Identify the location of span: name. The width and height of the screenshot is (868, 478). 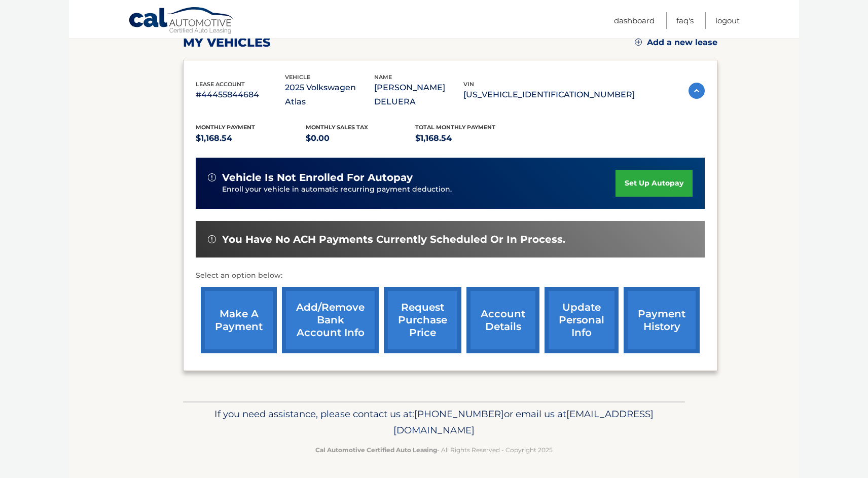
(383, 77).